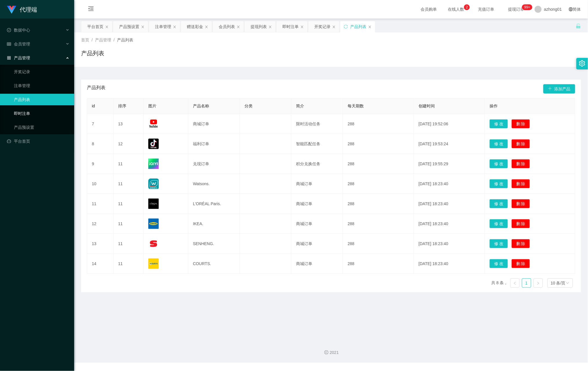 The image size is (588, 371). Describe the element at coordinates (515, 283) in the screenshot. I see `i: 图标: left` at that location.